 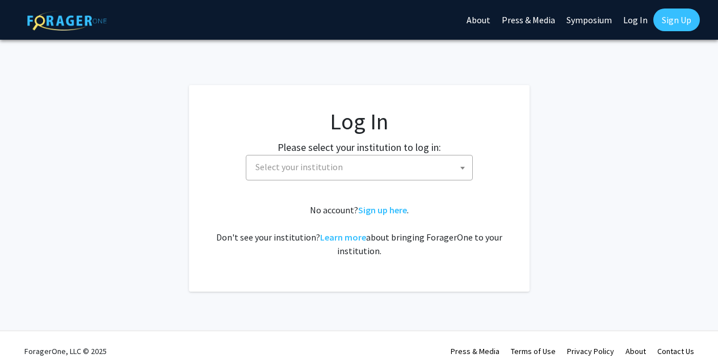 I want to click on a: Contact Us, so click(x=675, y=351).